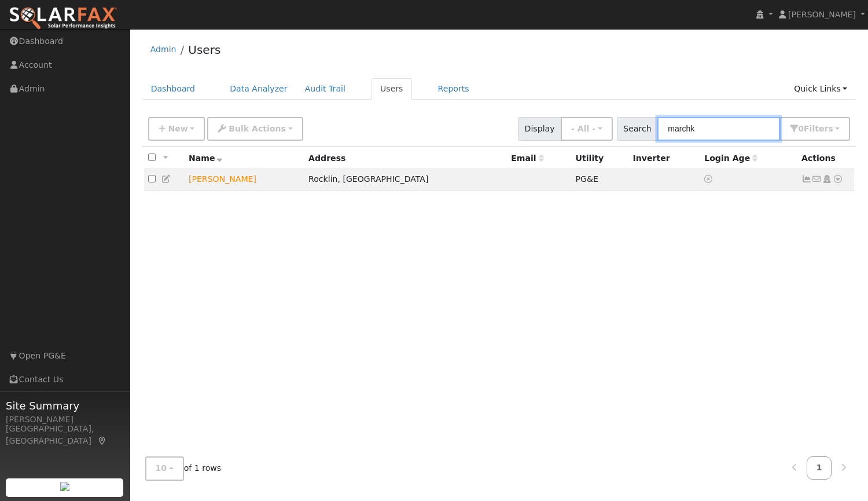 Image resolution: width=868 pixels, height=501 pixels. Describe the element at coordinates (206, 158) in the screenshot. I see `span: Name` at that location.